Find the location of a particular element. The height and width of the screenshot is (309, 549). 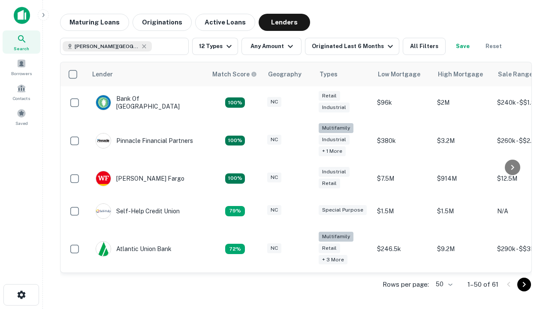

a: Saved is located at coordinates (21, 117).